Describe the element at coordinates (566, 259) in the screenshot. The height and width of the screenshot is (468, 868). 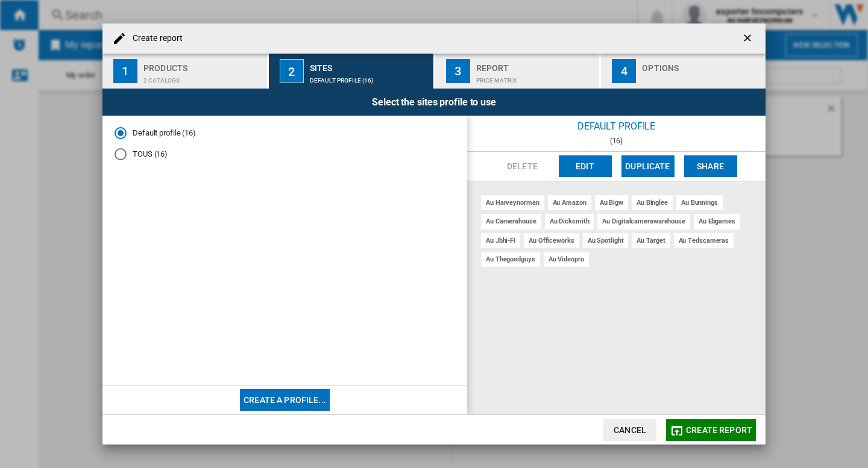
I see `div: au videopro` at that location.